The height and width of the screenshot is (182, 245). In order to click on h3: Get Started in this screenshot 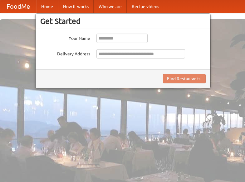, I will do `click(123, 21)`.